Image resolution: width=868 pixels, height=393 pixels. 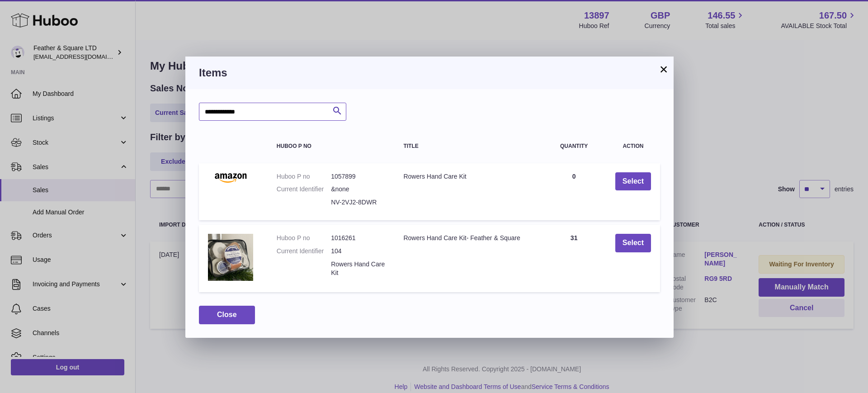 What do you see at coordinates (358, 269) in the screenshot?
I see `dd: Rowers Hand Care Kit` at bounding box center [358, 269].